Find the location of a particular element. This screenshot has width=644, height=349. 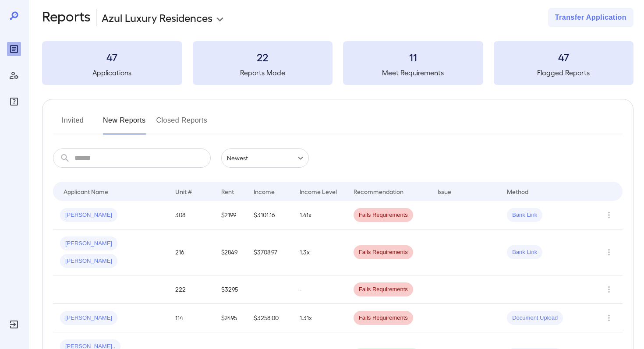

h5: Reports Made is located at coordinates (263, 73).